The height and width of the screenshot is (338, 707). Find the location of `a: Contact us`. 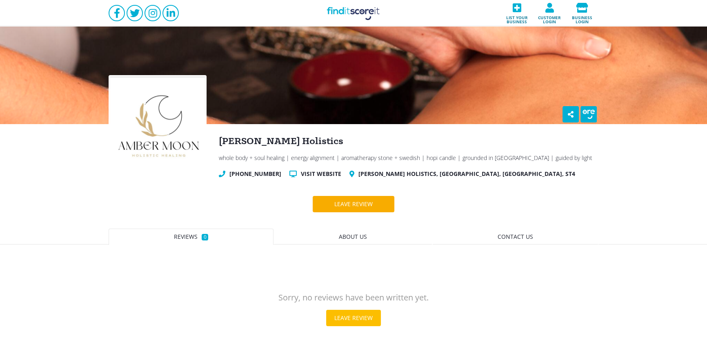

a: Contact us is located at coordinates (515, 237).